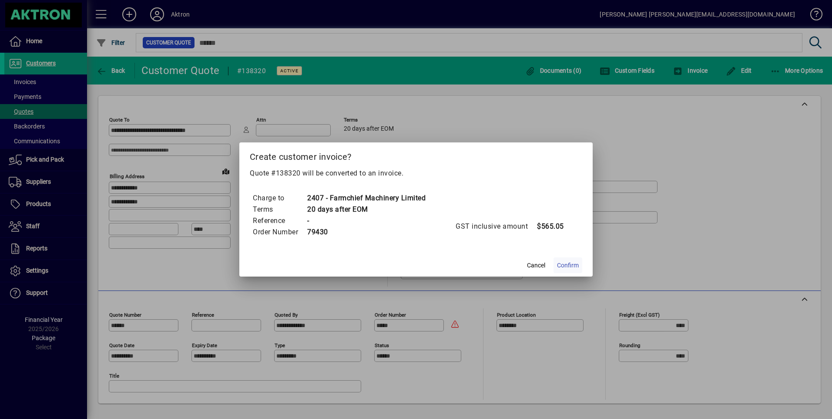 This screenshot has height=419, width=832. What do you see at coordinates (279, 198) in the screenshot?
I see `td: Charge to` at bounding box center [279, 198].